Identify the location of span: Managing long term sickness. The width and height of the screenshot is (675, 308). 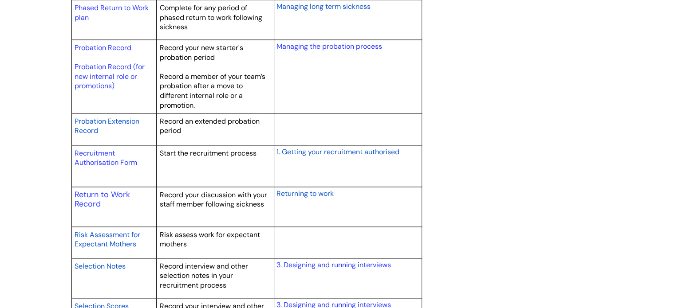
(323, 6).